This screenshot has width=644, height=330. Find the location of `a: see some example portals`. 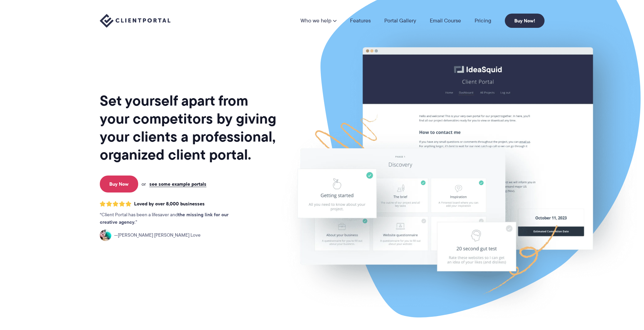

a: see some example portals is located at coordinates (178, 184).